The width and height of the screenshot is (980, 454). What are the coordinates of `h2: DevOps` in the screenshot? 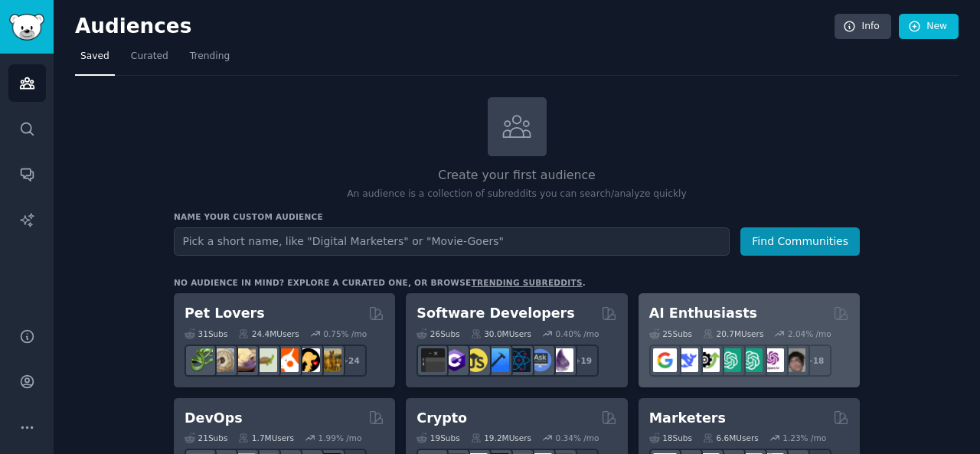 It's located at (213, 418).